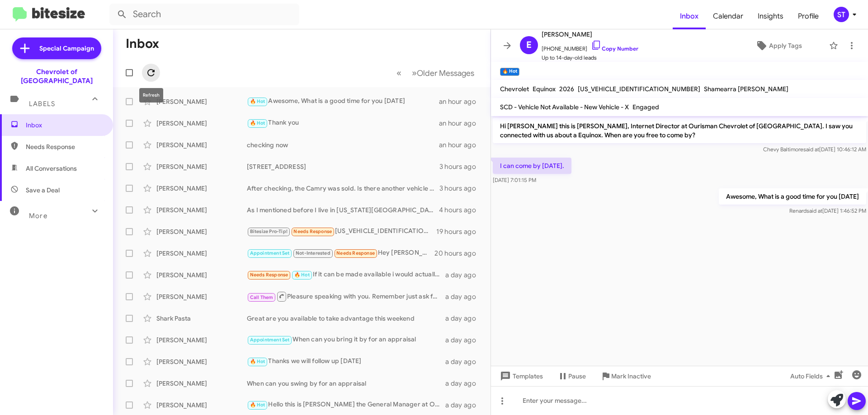 This screenshot has width=868, height=415. What do you see at coordinates (42, 104) in the screenshot?
I see `span: Labels` at bounding box center [42, 104].